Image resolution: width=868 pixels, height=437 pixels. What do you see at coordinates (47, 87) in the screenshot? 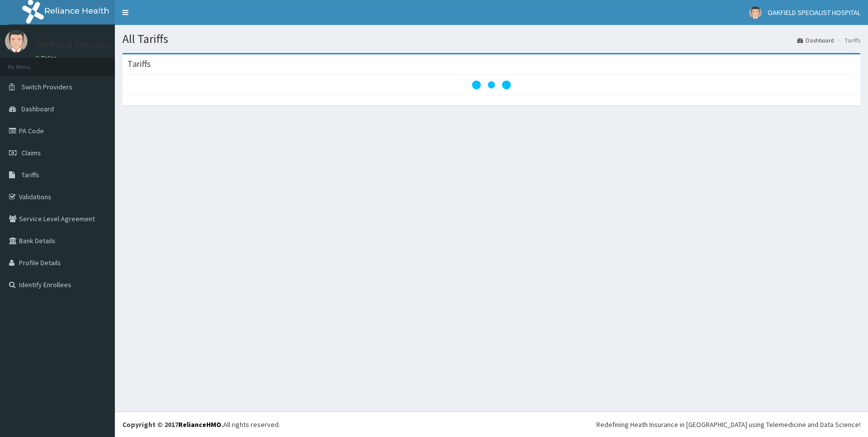
I see `span: Switch Providers` at bounding box center [47, 87].